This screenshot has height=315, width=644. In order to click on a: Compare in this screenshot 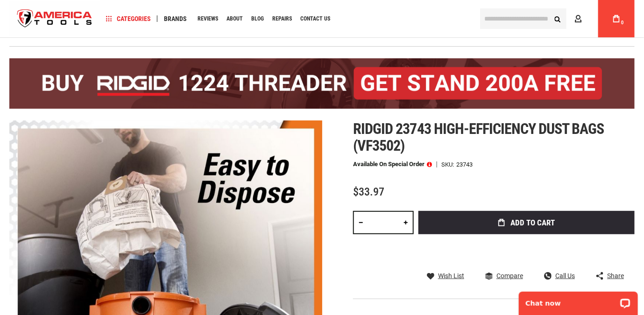, I will do `click(504, 276)`.